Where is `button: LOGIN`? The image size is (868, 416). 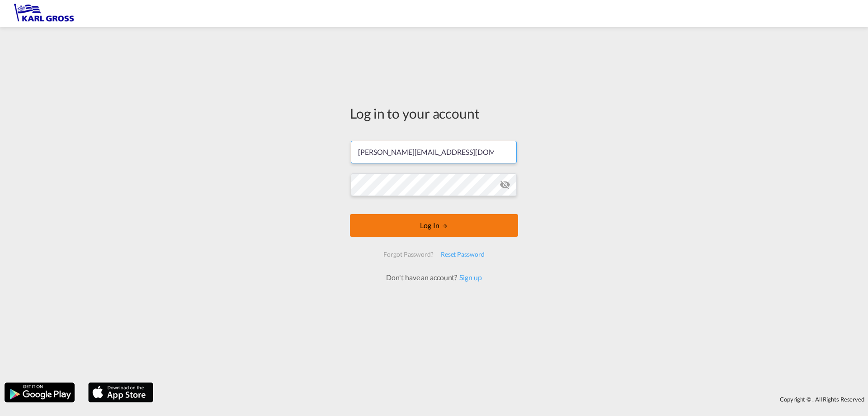
button: LOGIN is located at coordinates (434, 225).